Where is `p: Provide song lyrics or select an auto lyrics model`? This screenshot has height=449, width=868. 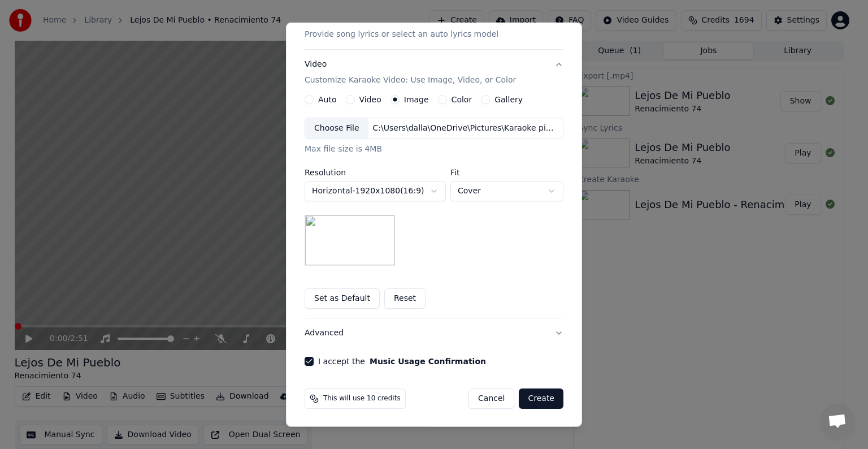 p: Provide song lyrics or select an auto lyrics model is located at coordinates (401, 35).